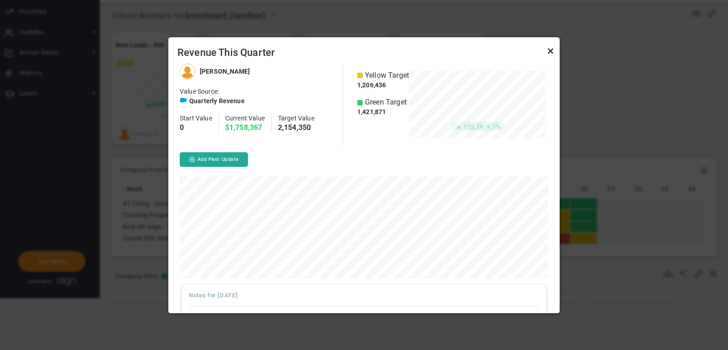  I want to click on h4: 1,206,436, so click(383, 85).